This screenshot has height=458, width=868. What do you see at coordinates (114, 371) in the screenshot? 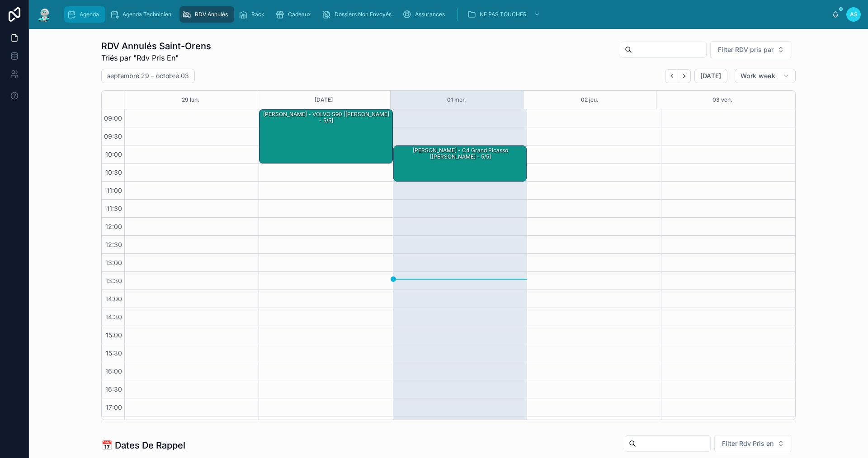
I see `span: 16:00` at bounding box center [114, 371].